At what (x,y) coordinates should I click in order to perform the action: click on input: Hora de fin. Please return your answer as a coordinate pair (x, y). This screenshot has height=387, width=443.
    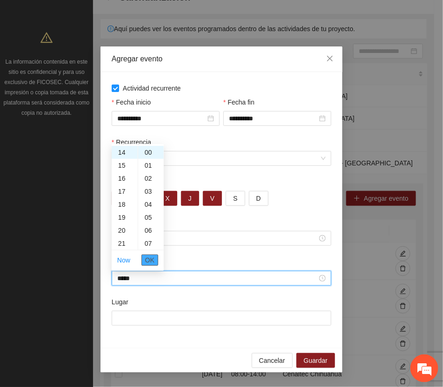
    Looking at the image, I should click on (217, 278).